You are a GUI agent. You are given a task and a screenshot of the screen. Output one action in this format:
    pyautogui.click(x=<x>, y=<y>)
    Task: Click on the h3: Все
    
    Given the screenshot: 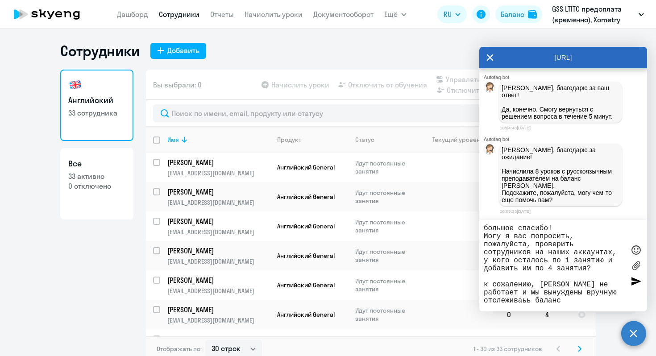 What is the action you would take?
    pyautogui.click(x=97, y=164)
    